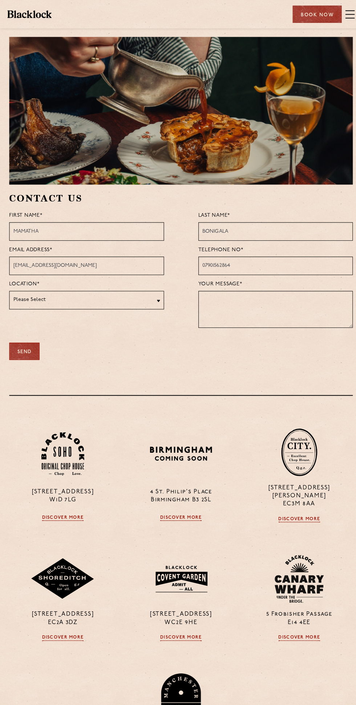  Describe the element at coordinates (217, 246) in the screenshot. I see `label: Telephone No*` at that location.